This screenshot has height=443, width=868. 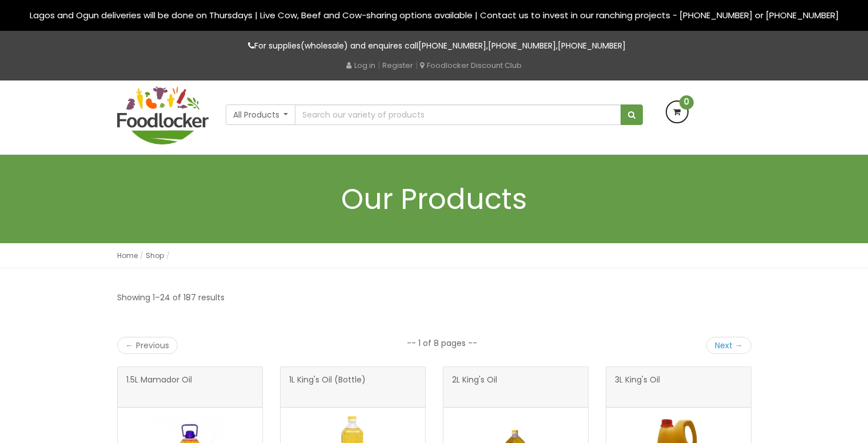 I want to click on a: Register, so click(x=398, y=65).